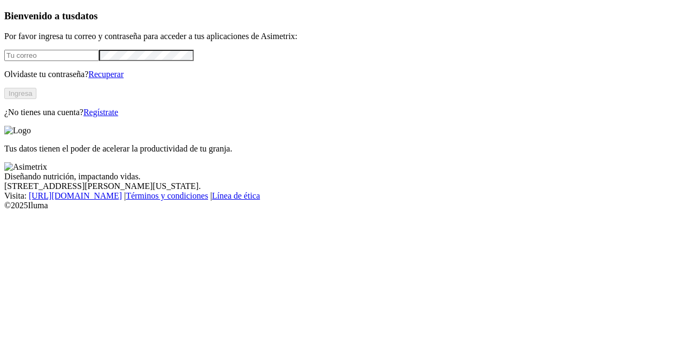 This screenshot has height=356, width=685. What do you see at coordinates (342, 16) in the screenshot?
I see `h3: Bienvenido a tus` at bounding box center [342, 16].